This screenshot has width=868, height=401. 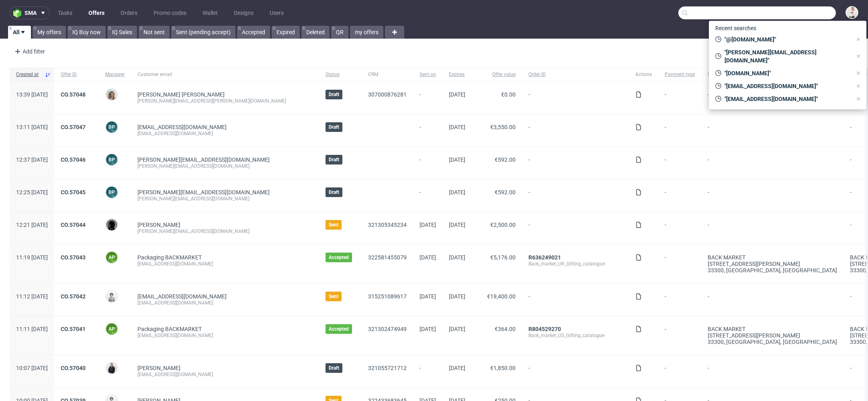 I want to click on a: QR, so click(x=340, y=32).